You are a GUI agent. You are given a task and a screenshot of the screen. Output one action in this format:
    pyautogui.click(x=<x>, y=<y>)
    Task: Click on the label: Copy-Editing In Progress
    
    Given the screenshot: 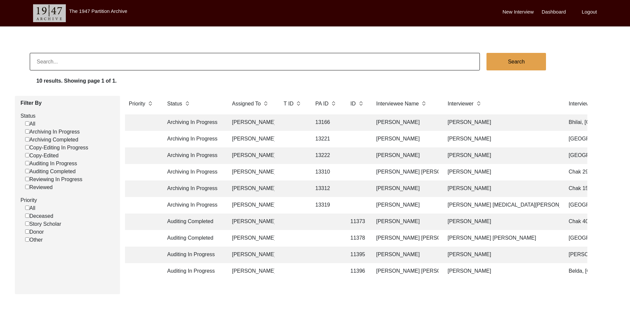 What is the action you would take?
    pyautogui.click(x=57, y=148)
    